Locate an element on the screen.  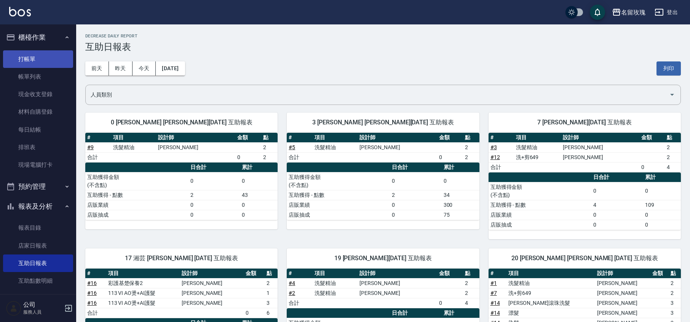
a: #14 is located at coordinates (495, 312).